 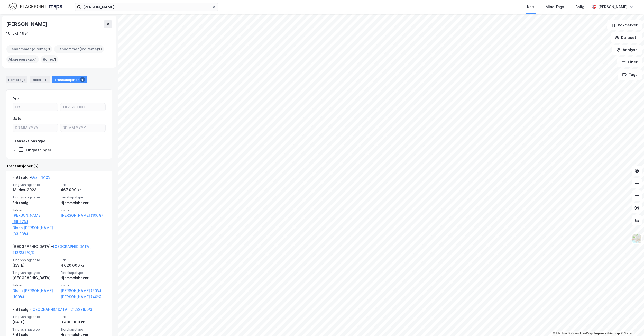 What do you see at coordinates (627, 38) in the screenshot?
I see `button: Datasett` at bounding box center [627, 38].